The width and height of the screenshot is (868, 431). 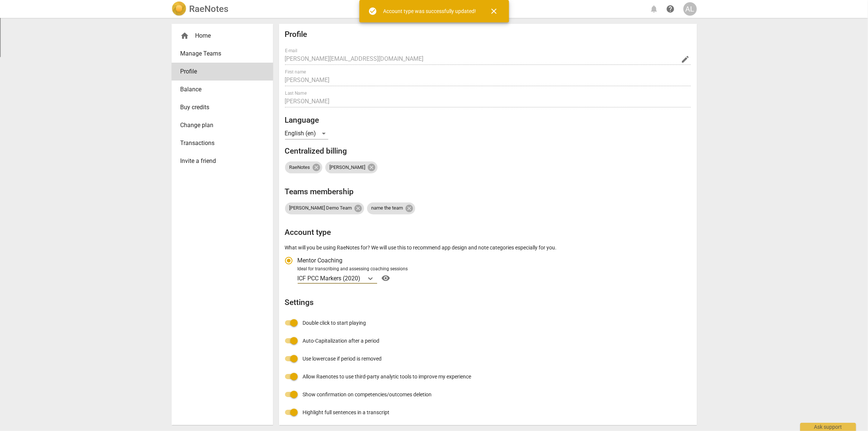 I want to click on span: visibility, so click(x=386, y=278).